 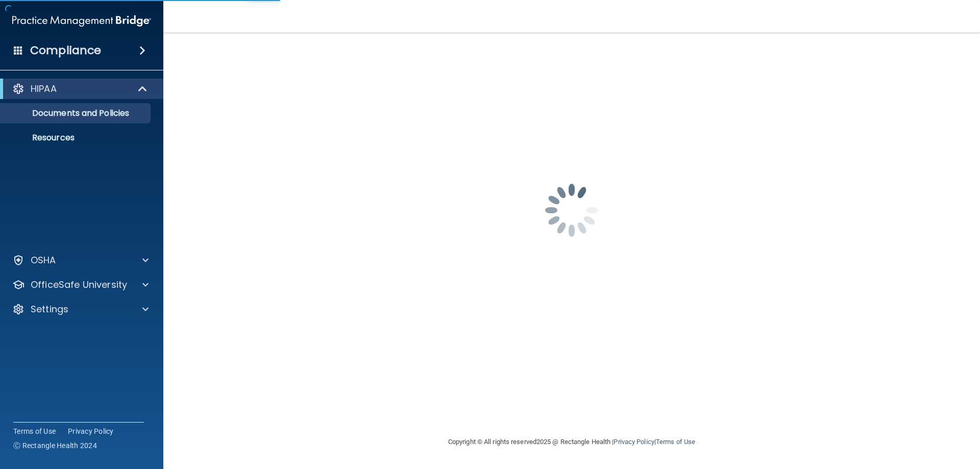 I want to click on p: Settings, so click(x=50, y=310).